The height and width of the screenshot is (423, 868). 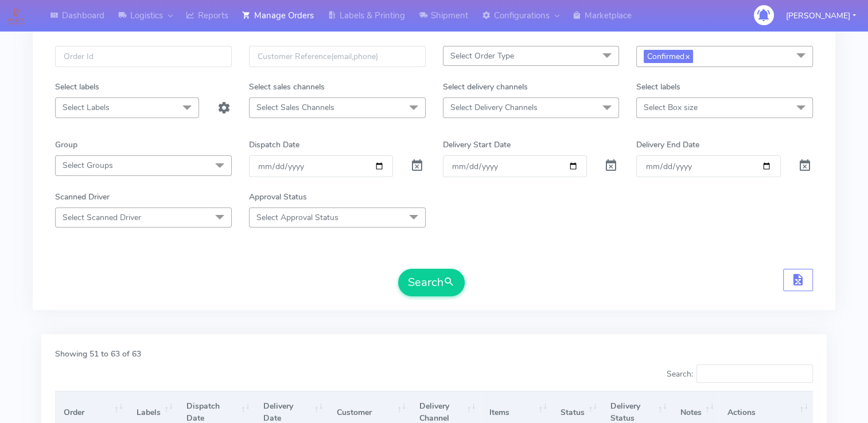 What do you see at coordinates (98, 354) in the screenshot?
I see `label: Showing 51 to 63 of 63` at bounding box center [98, 354].